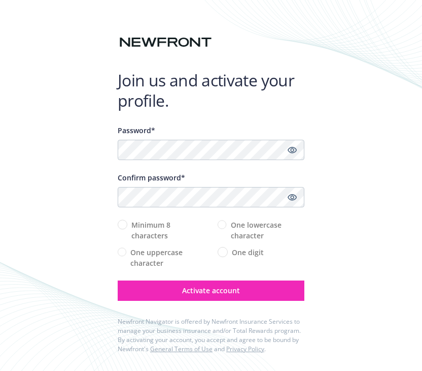 The width and height of the screenshot is (422, 371). What do you see at coordinates (211, 197) in the screenshot?
I see `input: Confirm your unique password...` at bounding box center [211, 197].